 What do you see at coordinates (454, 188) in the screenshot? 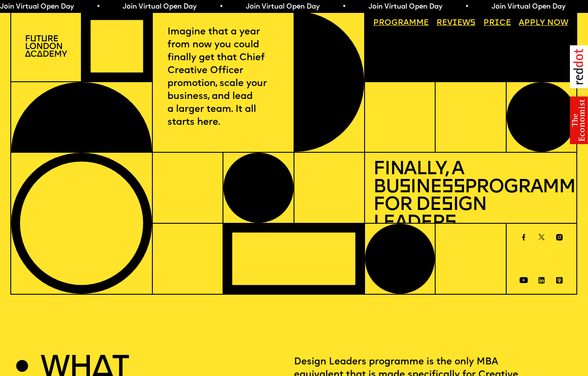
I see `span: ss` at bounding box center [454, 188].